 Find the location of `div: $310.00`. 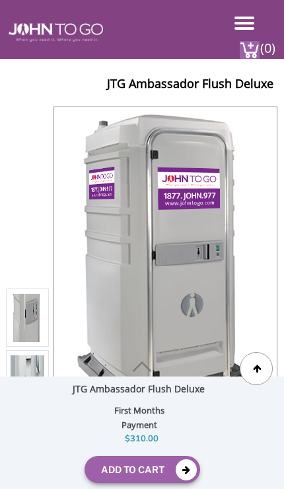

div: $310.00 is located at coordinates (142, 439).